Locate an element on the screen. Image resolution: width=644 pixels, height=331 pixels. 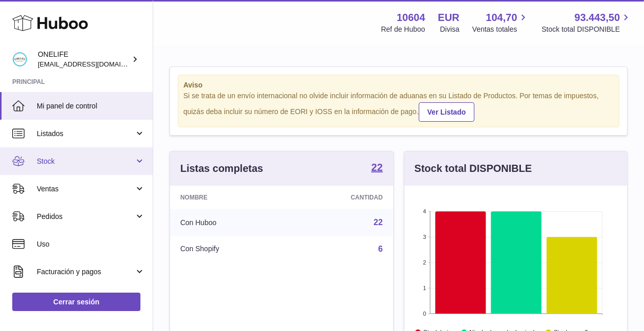
h3: Listas completas is located at coordinates (222, 168).